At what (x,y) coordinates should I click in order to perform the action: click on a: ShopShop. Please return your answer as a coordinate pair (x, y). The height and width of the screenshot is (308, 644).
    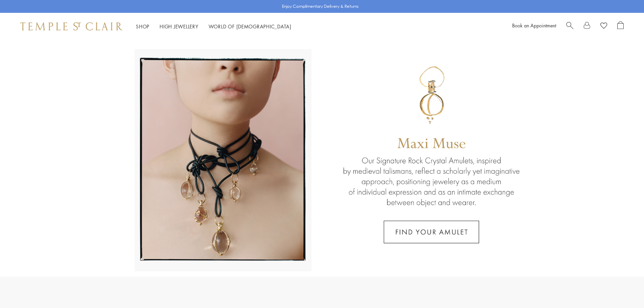
    Looking at the image, I should click on (142, 26).